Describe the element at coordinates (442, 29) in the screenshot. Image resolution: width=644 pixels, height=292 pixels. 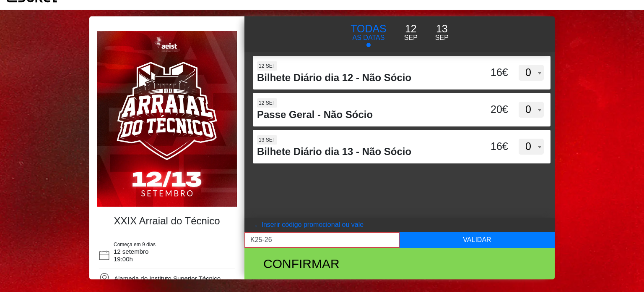
I see `p: 13` at that location.